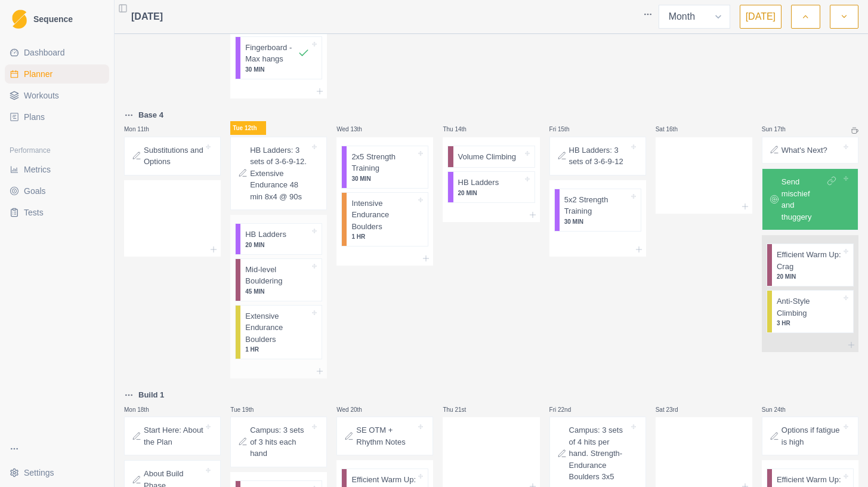 The width and height of the screenshot is (868, 487). Describe the element at coordinates (248, 128) in the screenshot. I see `p: Tue 12th` at that location.